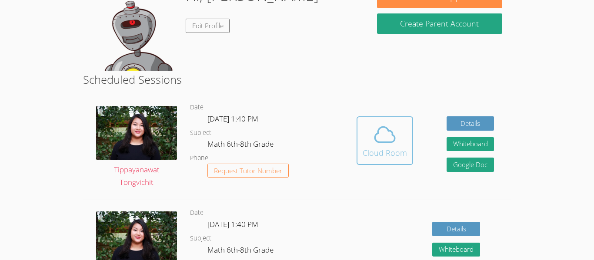  I want to click on img: IMG_0561.jpeg, so click(137, 133).